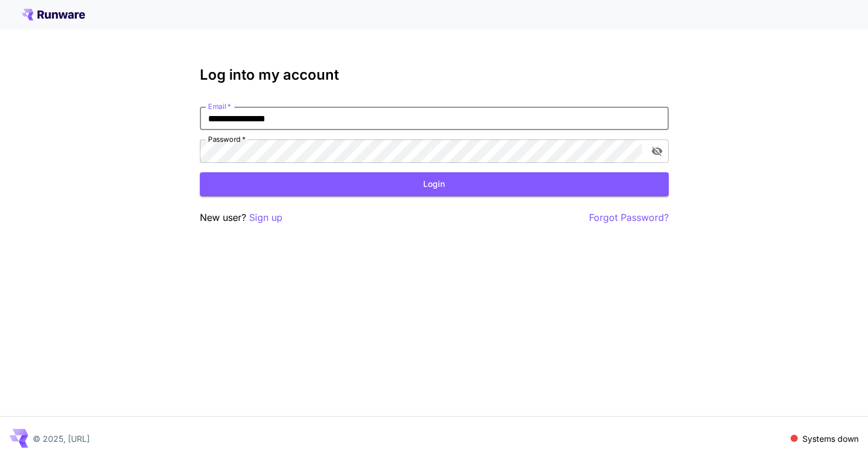 The width and height of the screenshot is (868, 460). What do you see at coordinates (241, 218) in the screenshot?
I see `p: New user?` at bounding box center [241, 218].